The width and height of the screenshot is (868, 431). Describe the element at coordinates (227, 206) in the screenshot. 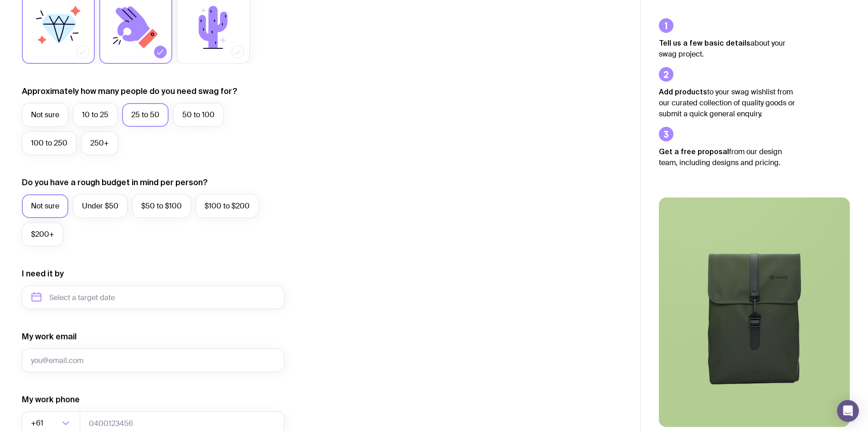

I see `label: $100 to $200` at that location.